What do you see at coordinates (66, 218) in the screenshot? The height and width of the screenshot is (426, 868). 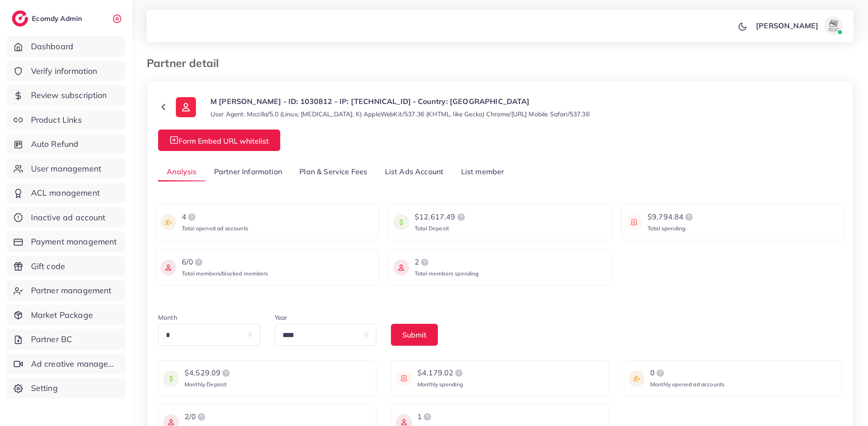 I see `a: Inactive ad account` at bounding box center [66, 218].